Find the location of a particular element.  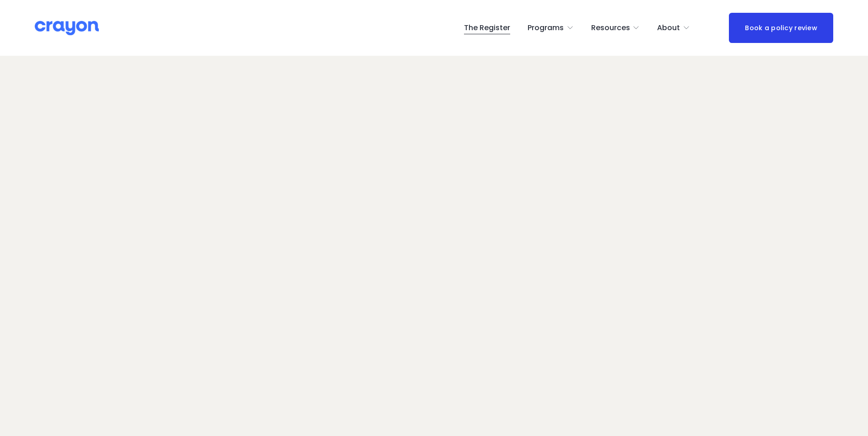

span: About is located at coordinates (669, 28).